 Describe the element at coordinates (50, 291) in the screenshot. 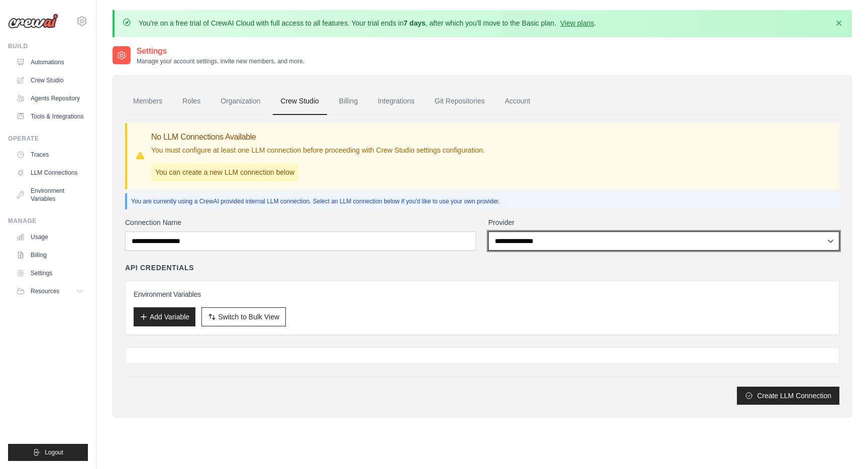

I see `button: Resources` at that location.